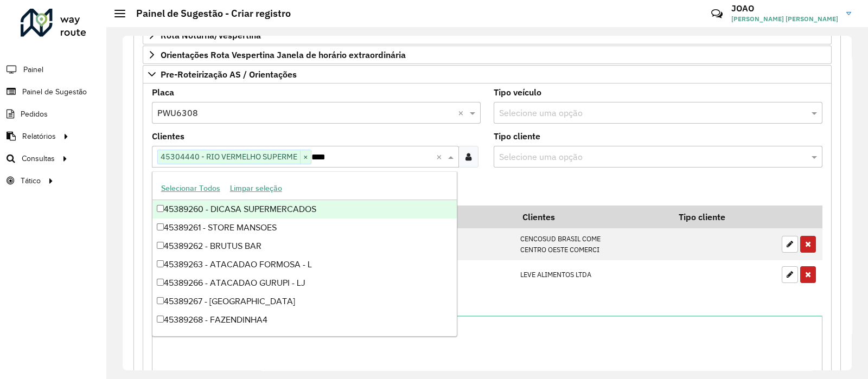 This screenshot has height=379, width=868. What do you see at coordinates (207, 13) in the screenshot?
I see `h2: Painel de Sugestão - Criar registro` at bounding box center [207, 13].